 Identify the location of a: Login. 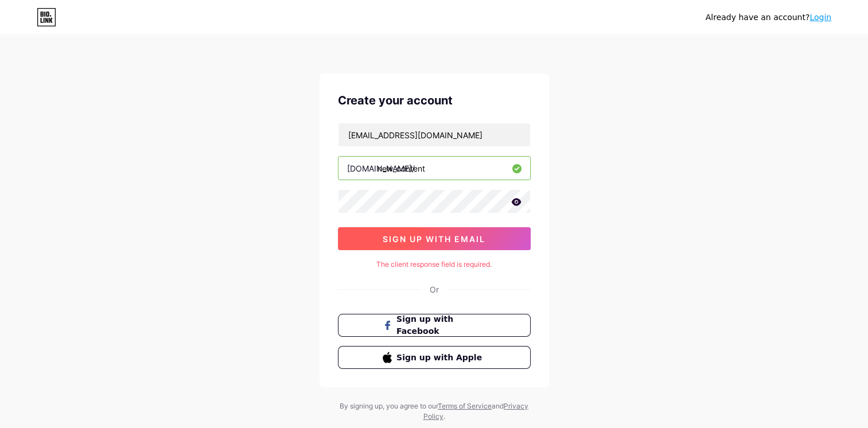
(820, 18).